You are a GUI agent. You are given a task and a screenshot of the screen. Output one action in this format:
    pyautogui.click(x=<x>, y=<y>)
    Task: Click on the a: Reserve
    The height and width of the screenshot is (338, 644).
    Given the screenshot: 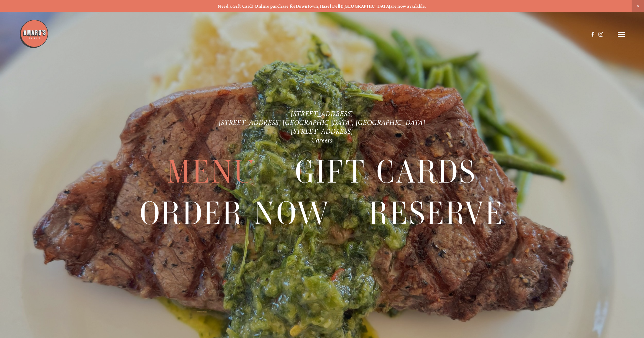 What is the action you would take?
    pyautogui.click(x=437, y=213)
    